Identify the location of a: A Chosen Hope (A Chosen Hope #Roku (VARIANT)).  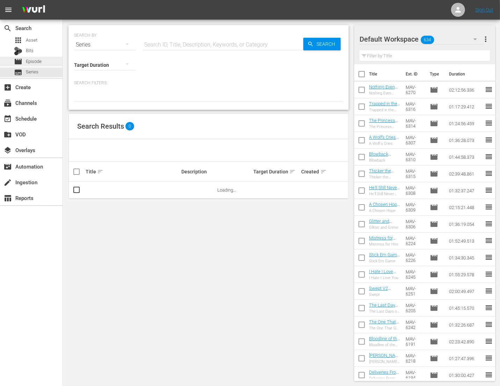
(385, 212).